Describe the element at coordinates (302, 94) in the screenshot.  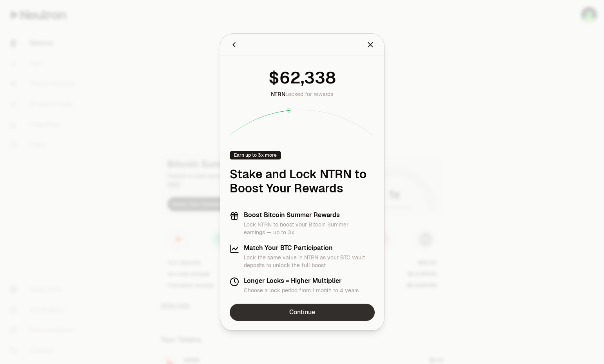
I see `div: Locked for rewards` at that location.